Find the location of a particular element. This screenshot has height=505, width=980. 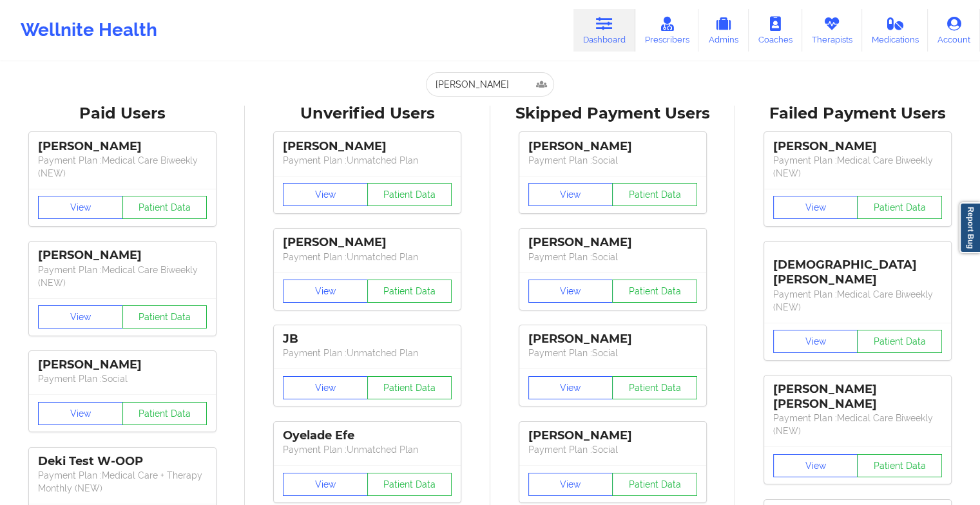

div: Deki Test W-OOP is located at coordinates (123, 461).